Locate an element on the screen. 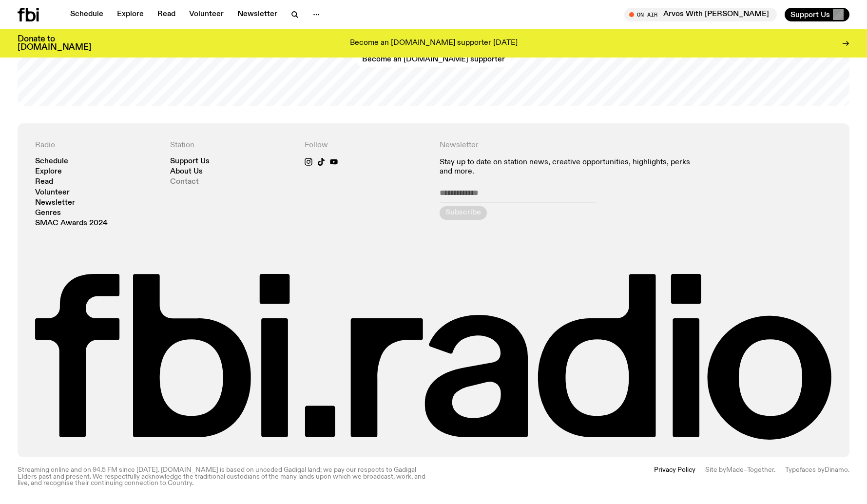 This screenshot has width=867, height=504. p: Stay up to date on station news, creative opportunities, highlights, perks and more. is located at coordinates (568, 167).